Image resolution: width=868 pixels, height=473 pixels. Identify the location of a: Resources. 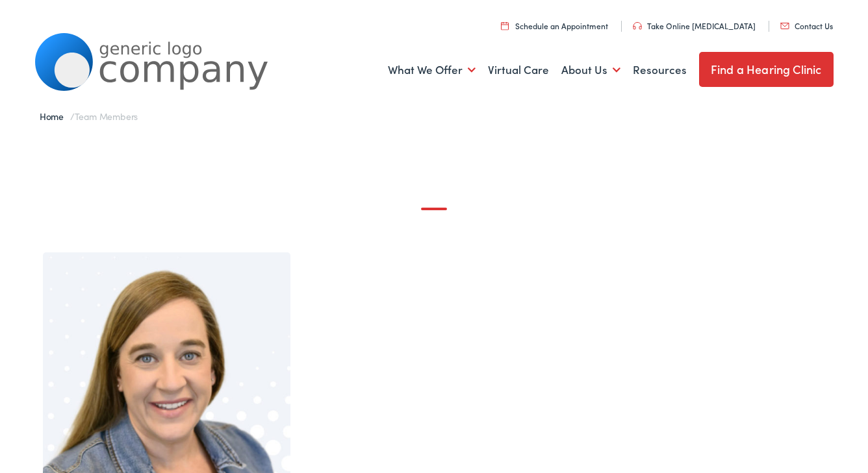
(659, 70).